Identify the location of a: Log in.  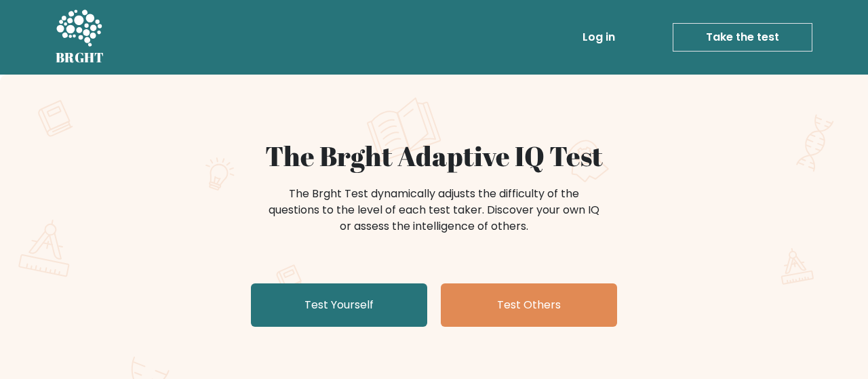
(599, 38).